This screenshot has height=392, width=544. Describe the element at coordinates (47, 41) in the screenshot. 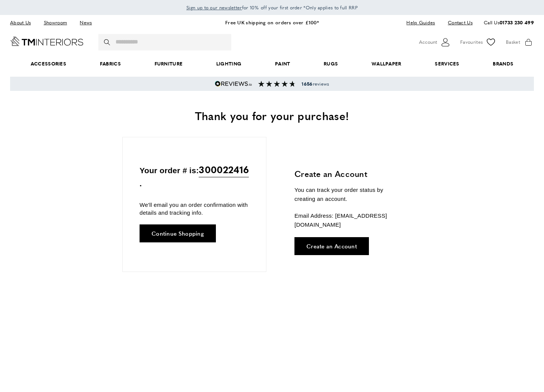

I see `a: Go to Home page` at that location.